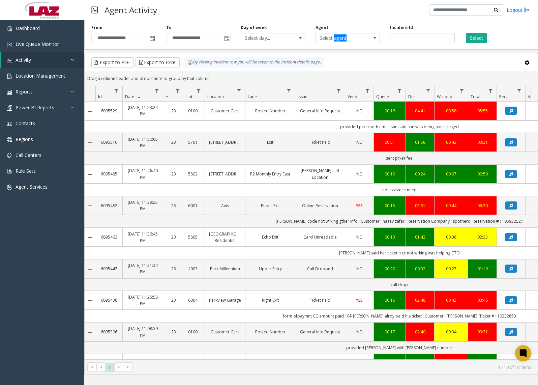 Image resolution: width=538 pixels, height=385 pixels. I want to click on a: 06:30, so click(482, 205).